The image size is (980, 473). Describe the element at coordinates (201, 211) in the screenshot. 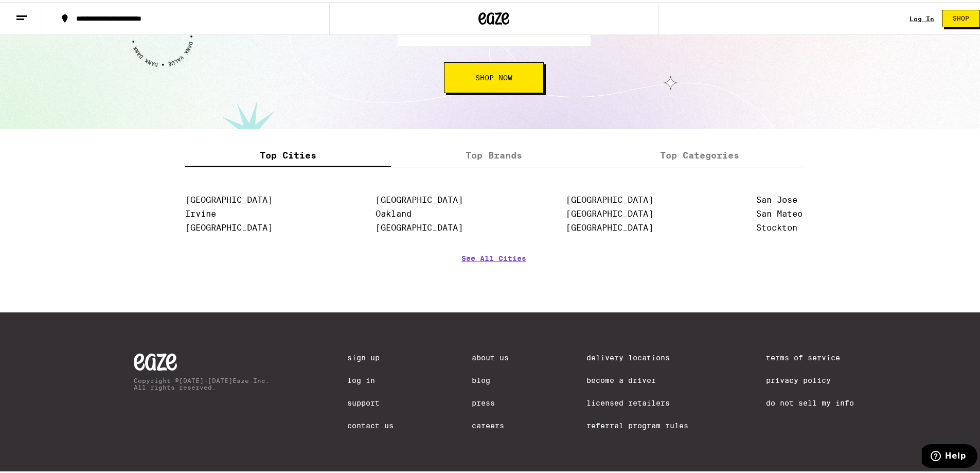

I see `a: Irvine` at that location.